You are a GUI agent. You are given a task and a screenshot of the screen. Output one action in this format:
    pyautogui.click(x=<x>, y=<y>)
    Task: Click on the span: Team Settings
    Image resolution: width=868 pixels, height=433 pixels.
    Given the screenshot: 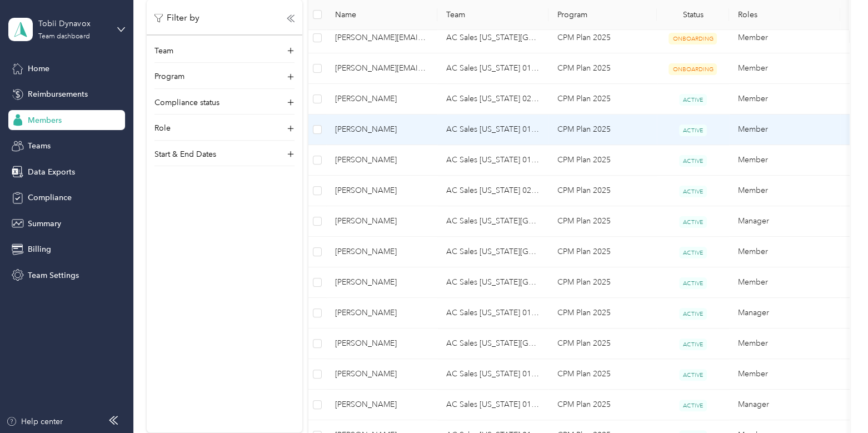 What is the action you would take?
    pyautogui.click(x=54, y=275)
    